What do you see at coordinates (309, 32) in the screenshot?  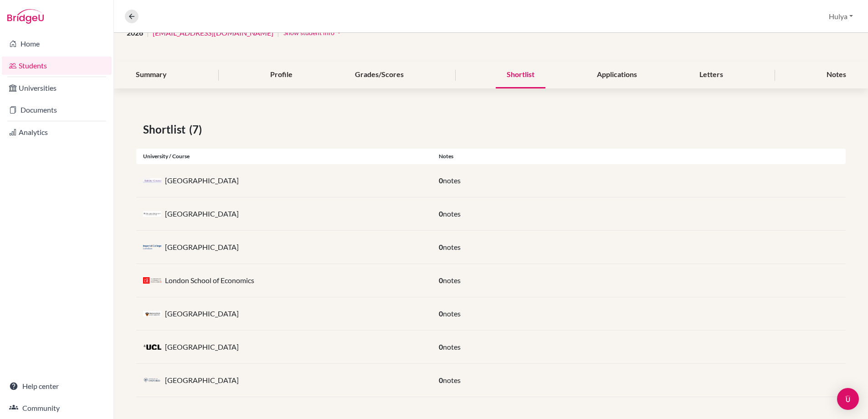 I see `span: Show student info` at bounding box center [309, 32].